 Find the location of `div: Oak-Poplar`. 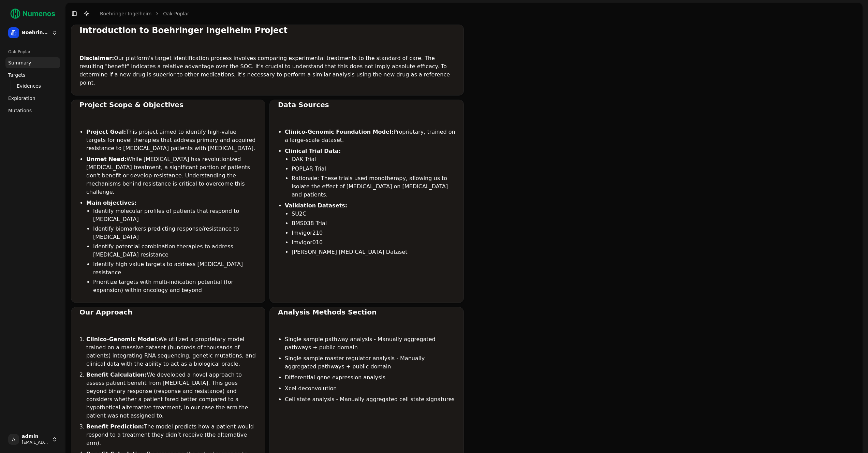

div: Oak-Poplar is located at coordinates (33, 52).